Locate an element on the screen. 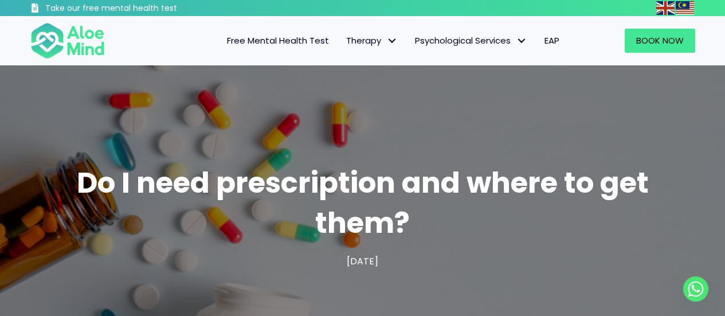  img: en is located at coordinates (666, 8).